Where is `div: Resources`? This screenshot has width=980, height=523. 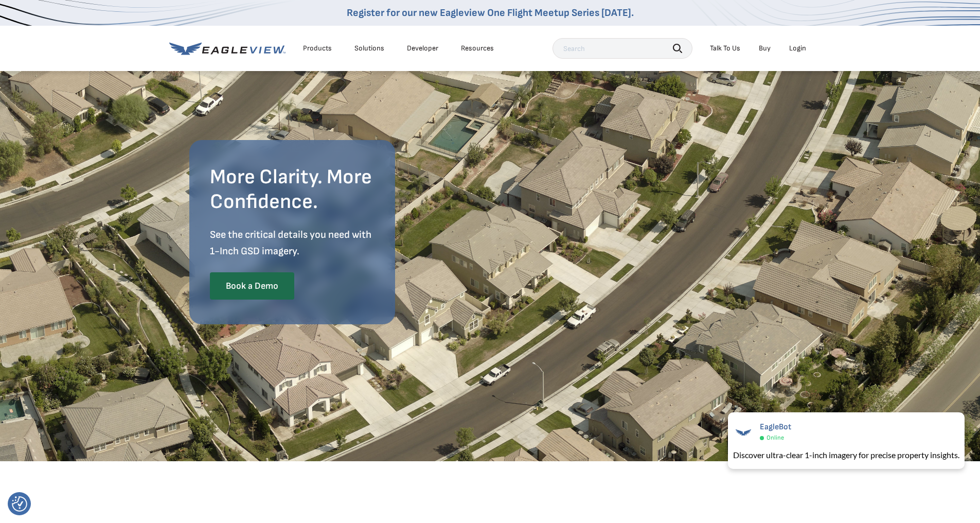
div: Resources is located at coordinates (477, 48).